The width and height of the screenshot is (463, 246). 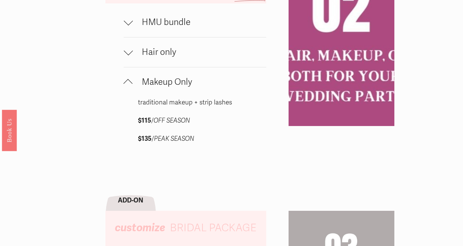 I want to click on p: Plugin is loading..., so click(x=57, y=30).